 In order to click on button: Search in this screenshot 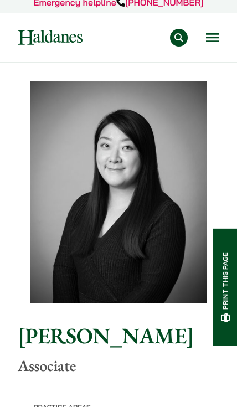, I will do `click(179, 38)`.